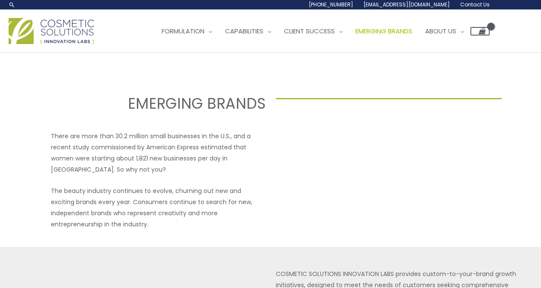 This screenshot has width=541, height=288. I want to click on a: About Us, so click(444, 31).